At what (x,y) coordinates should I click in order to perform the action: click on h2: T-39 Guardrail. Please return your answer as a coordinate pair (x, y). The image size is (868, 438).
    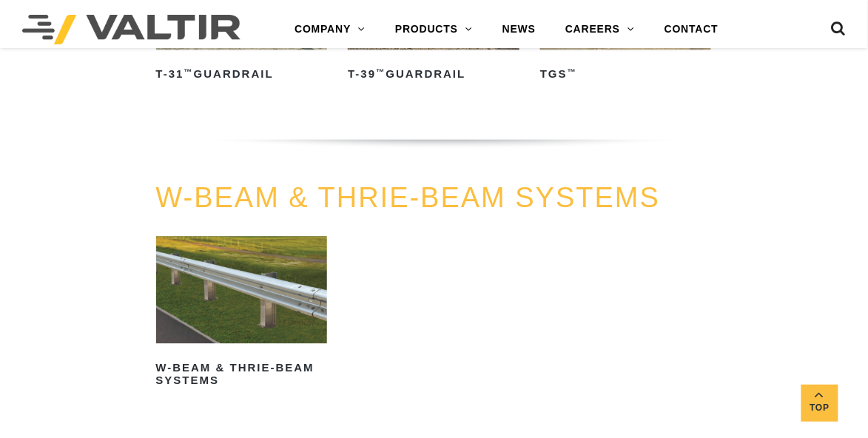
    Looking at the image, I should click on (433, 75).